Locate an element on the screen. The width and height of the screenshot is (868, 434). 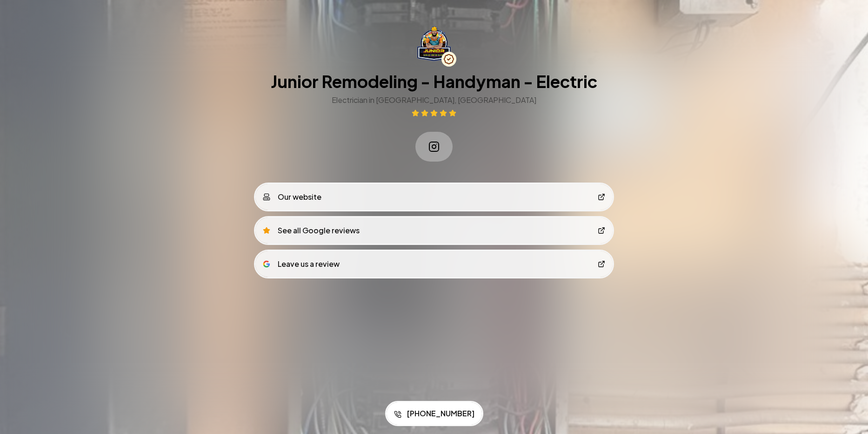
a: See all Google reviews is located at coordinates (434, 230).